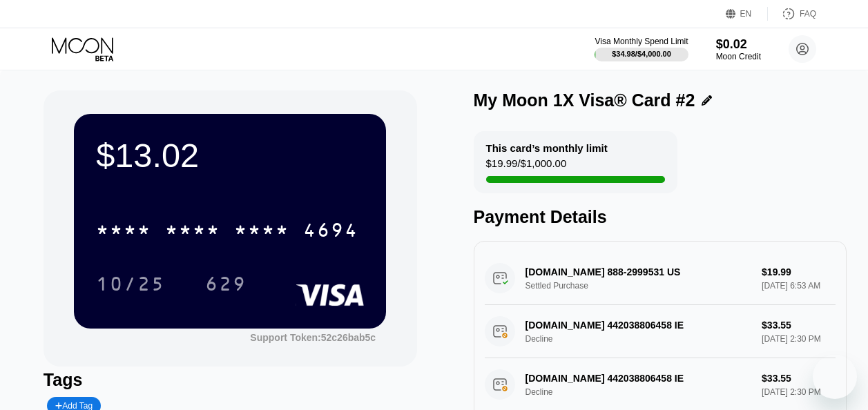 The width and height of the screenshot is (868, 410). Describe the element at coordinates (738, 57) in the screenshot. I see `div: Moon Credit` at that location.